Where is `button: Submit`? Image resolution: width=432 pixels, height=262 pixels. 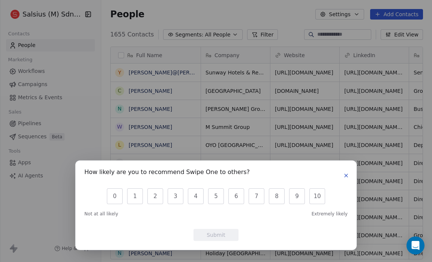
button: Submit is located at coordinates (216, 235).